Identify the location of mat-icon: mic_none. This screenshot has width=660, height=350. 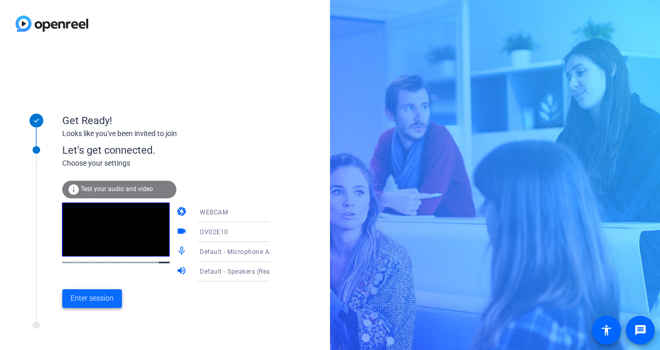
(183, 252).